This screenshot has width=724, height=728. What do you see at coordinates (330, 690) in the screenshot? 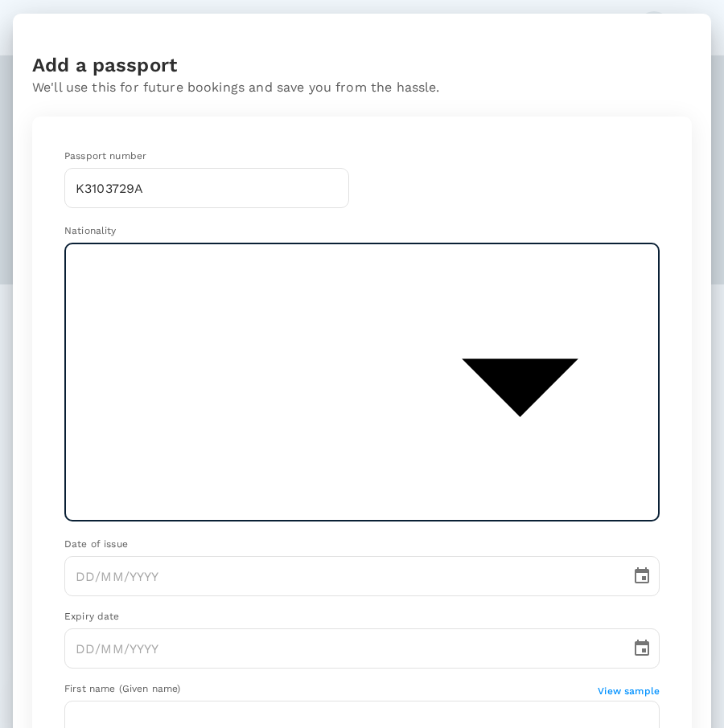
I see `div: First name (Given name)` at bounding box center [330, 690].